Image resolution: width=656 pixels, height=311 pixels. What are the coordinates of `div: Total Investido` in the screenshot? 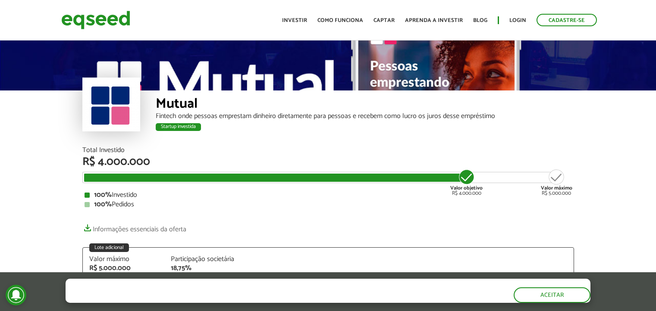 It's located at (328, 150).